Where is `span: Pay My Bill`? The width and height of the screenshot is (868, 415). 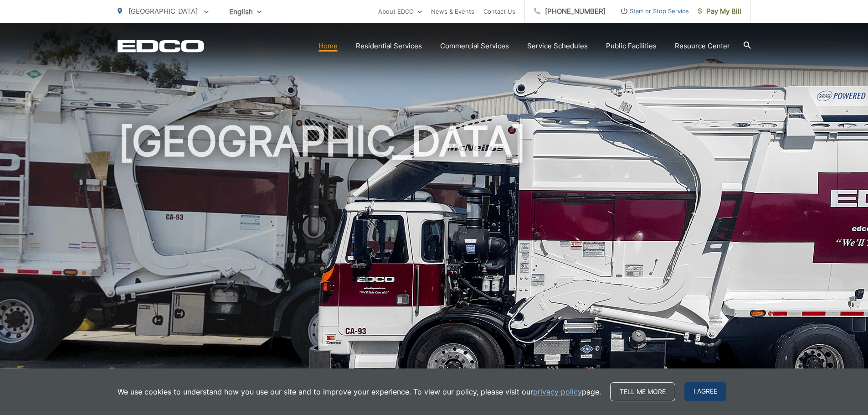 span: Pay My Bill is located at coordinates (720, 11).